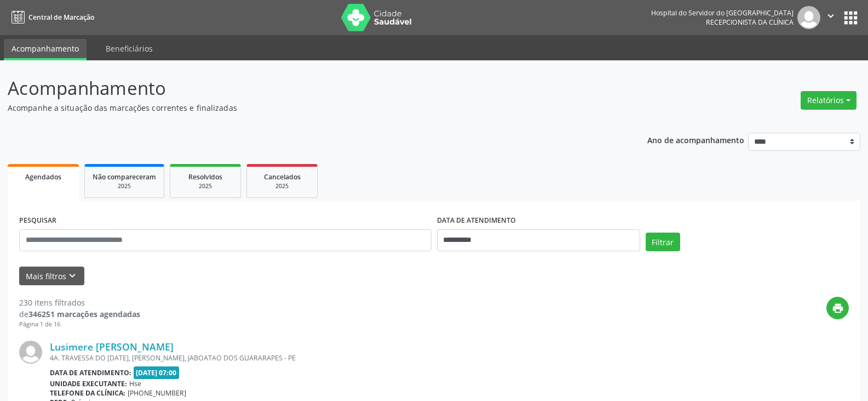 Image resolution: width=868 pixels, height=401 pixels. What do you see at coordinates (90, 372) in the screenshot?
I see `b: Data de atendimento:` at bounding box center [90, 372].